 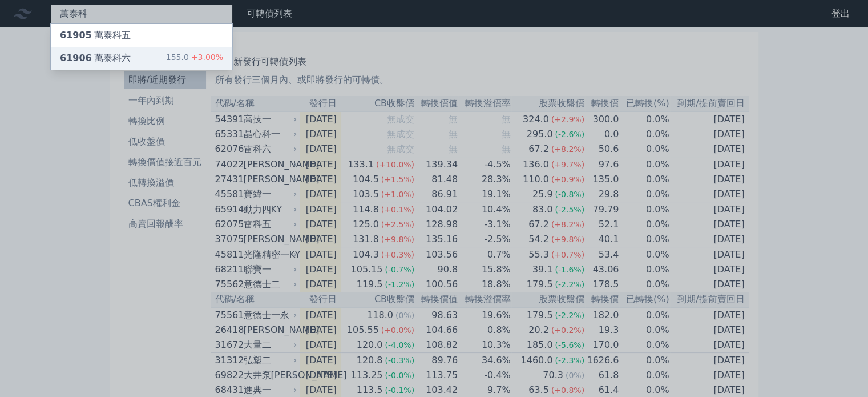 What do you see at coordinates (76, 35) in the screenshot?
I see `span: 61905` at bounding box center [76, 35].